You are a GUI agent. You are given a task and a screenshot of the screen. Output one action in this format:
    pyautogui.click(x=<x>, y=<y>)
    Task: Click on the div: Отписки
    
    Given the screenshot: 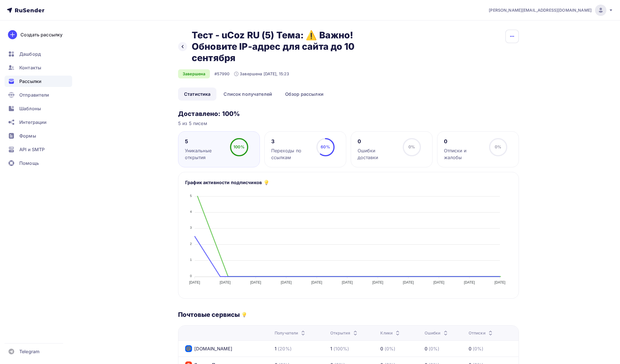 What is the action you would take?
    pyautogui.click(x=481, y=333)
    